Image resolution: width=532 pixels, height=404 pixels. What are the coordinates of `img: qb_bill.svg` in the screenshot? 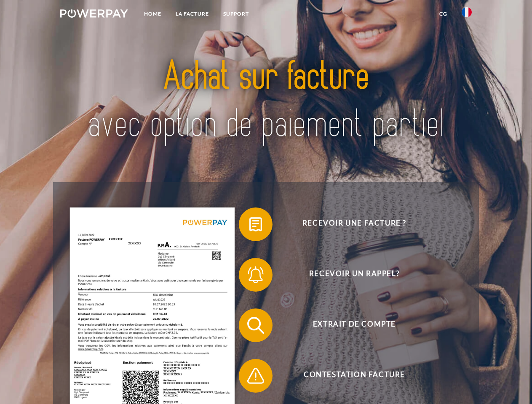 It's located at (256, 225).